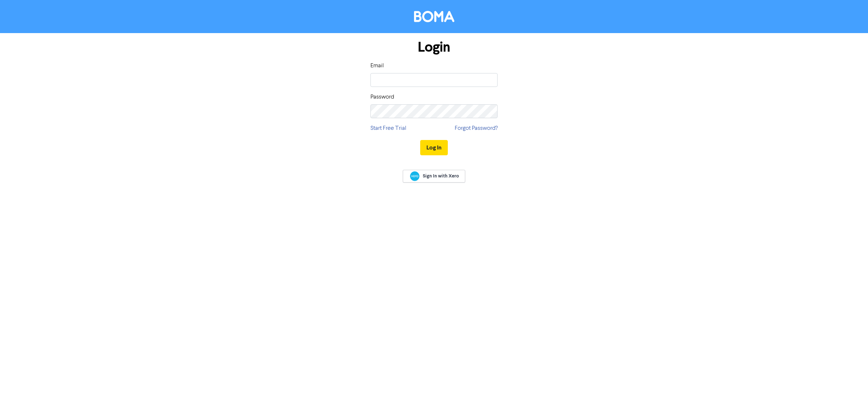  I want to click on label: Password, so click(382, 97).